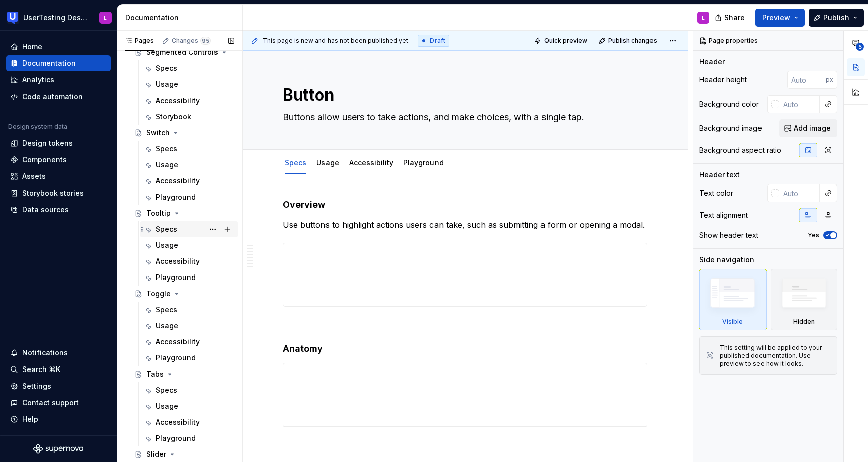  What do you see at coordinates (561, 41) in the screenshot?
I see `button: Quick preview` at bounding box center [561, 41].